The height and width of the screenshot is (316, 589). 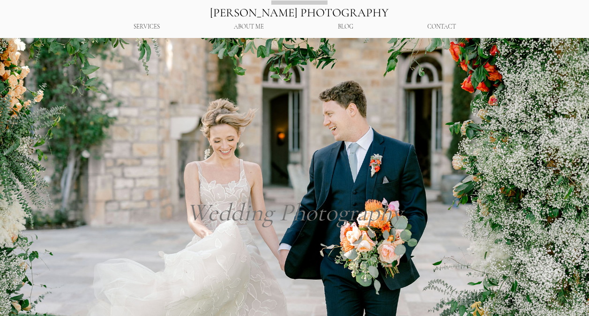 What do you see at coordinates (295, 212) in the screenshot?
I see `span: Wedding Photography` at bounding box center [295, 212].